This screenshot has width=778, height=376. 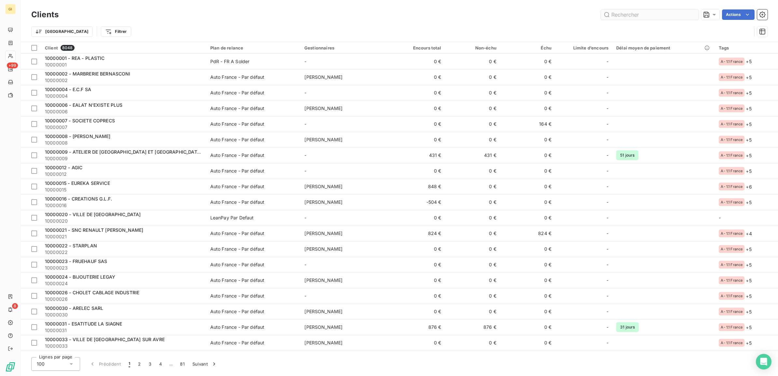 What do you see at coordinates (124, 330) in the screenshot?
I see `span: 10000031` at bounding box center [124, 330].